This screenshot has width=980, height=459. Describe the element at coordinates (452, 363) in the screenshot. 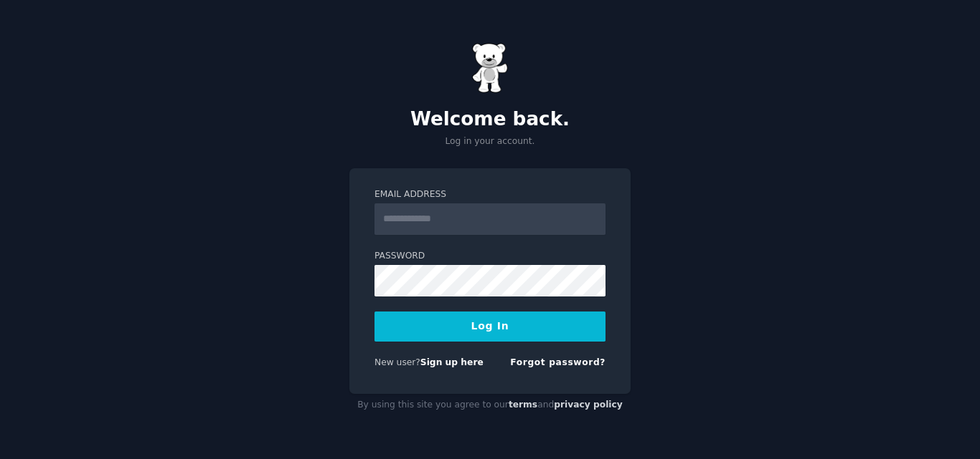

I see `a: Sign up here` at that location.